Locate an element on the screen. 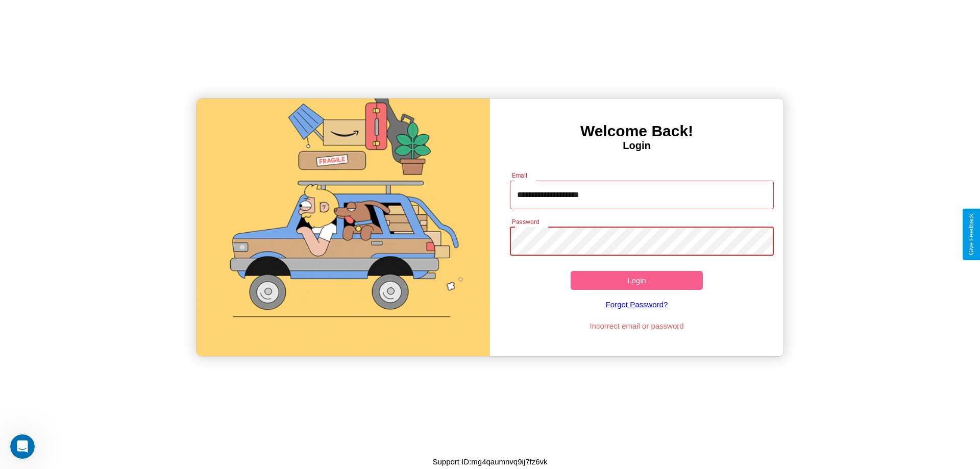 The image size is (980, 469). p: Support ID: mg4qaumnvq9ij7fz6vk is located at coordinates (489, 461).